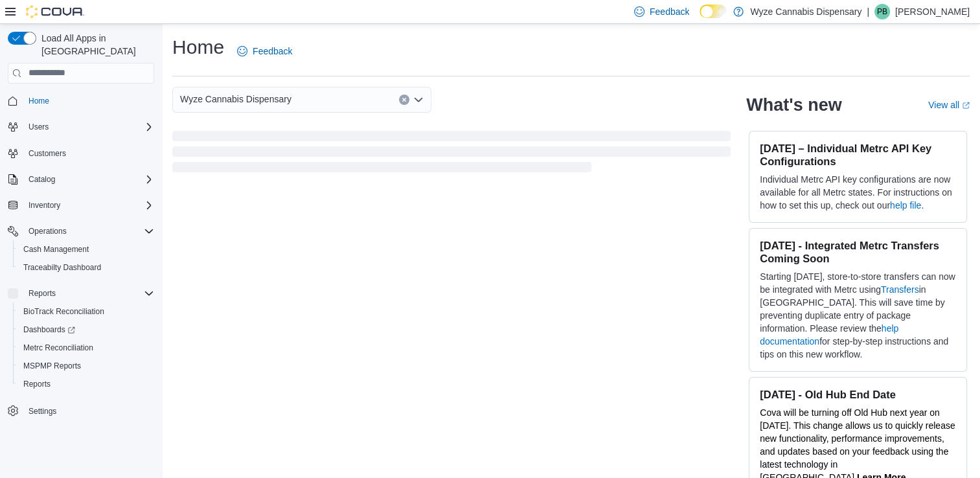 The height and width of the screenshot is (478, 980). What do you see at coordinates (829, 335) in the screenshot?
I see `a: help documentation` at bounding box center [829, 335].